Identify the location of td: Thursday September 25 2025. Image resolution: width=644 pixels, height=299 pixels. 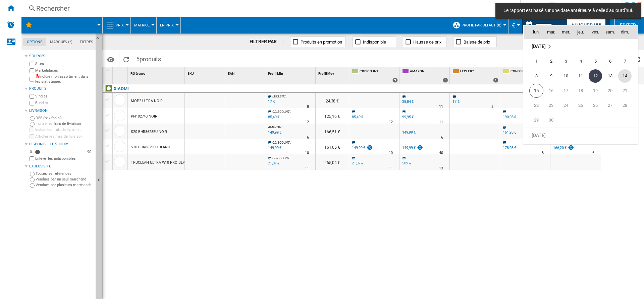
(581, 105).